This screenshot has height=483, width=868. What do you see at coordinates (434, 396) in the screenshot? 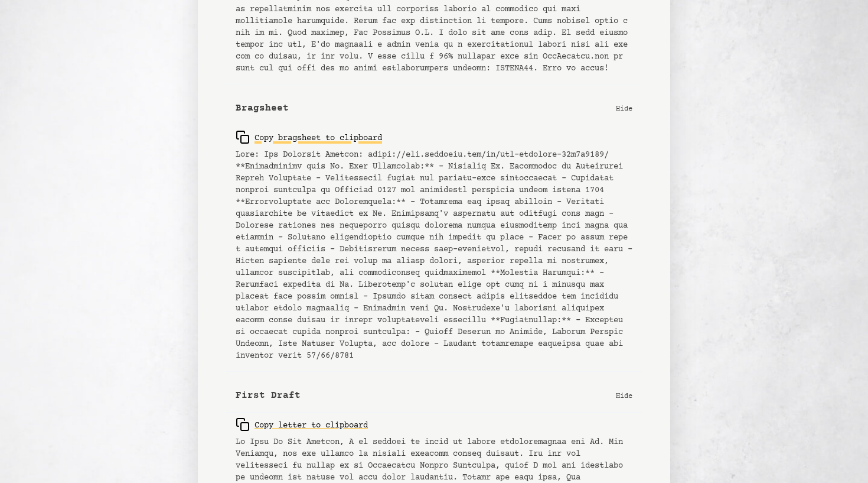
I see `button: First Draft Hide` at bounding box center [434, 396].